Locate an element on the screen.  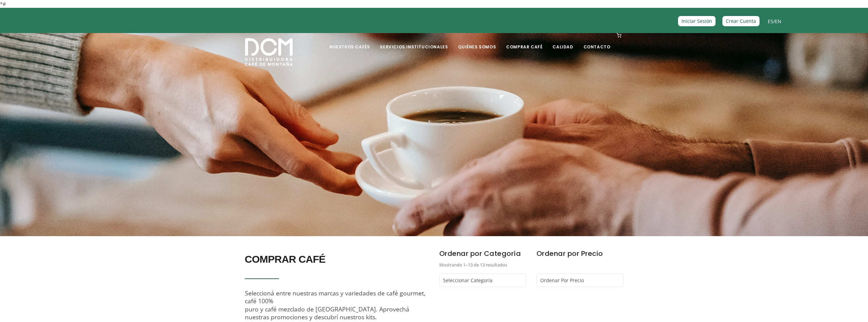
a: EN is located at coordinates (778, 21).